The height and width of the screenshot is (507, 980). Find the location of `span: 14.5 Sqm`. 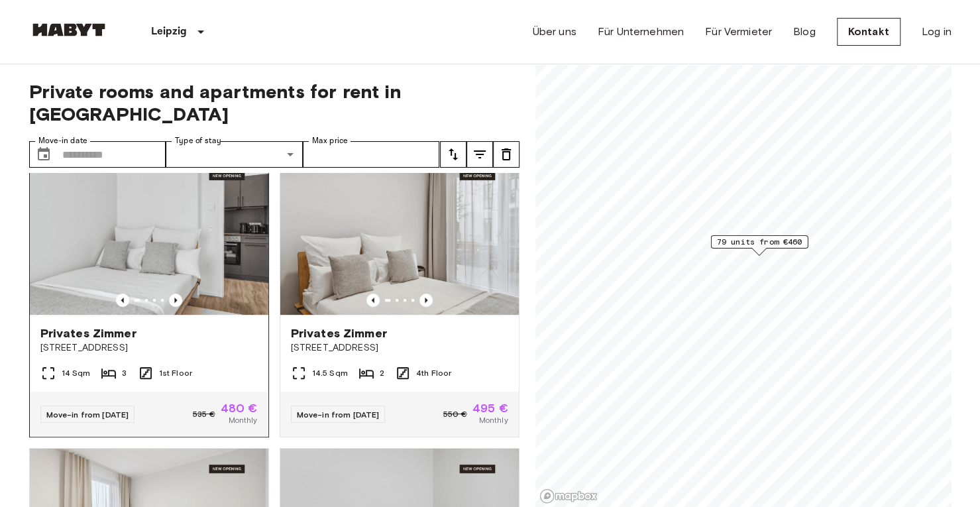

span: 14.5 Sqm is located at coordinates (330, 373).